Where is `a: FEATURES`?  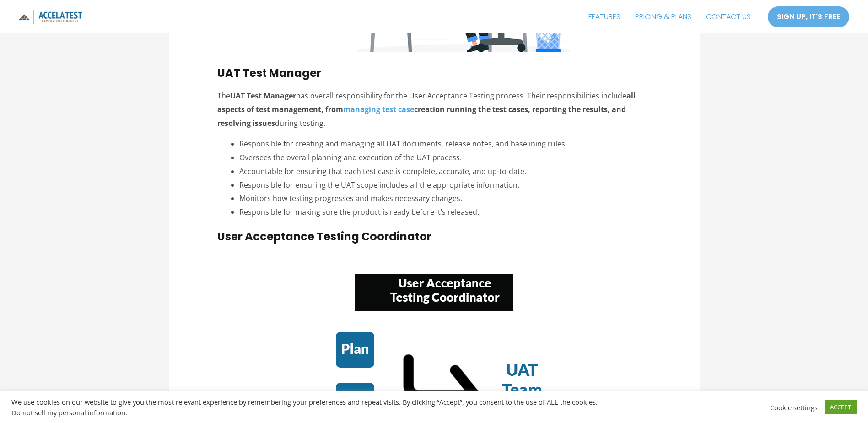
a: FEATURES is located at coordinates (605, 17).